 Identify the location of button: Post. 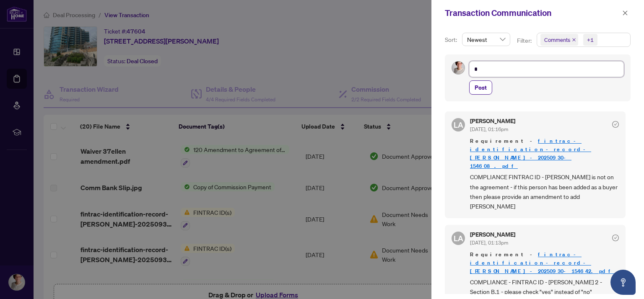
(480, 88).